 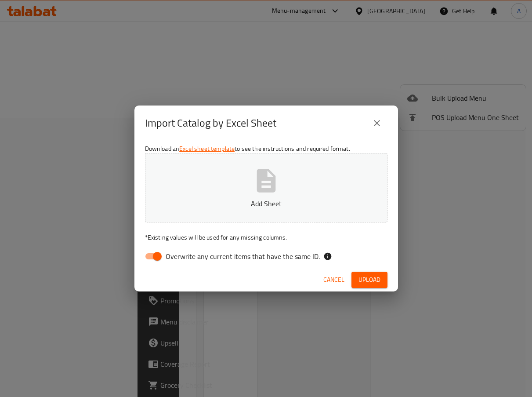 What do you see at coordinates (210, 123) in the screenshot?
I see `h2: Import Catalog by Excel Sheet` at bounding box center [210, 123].